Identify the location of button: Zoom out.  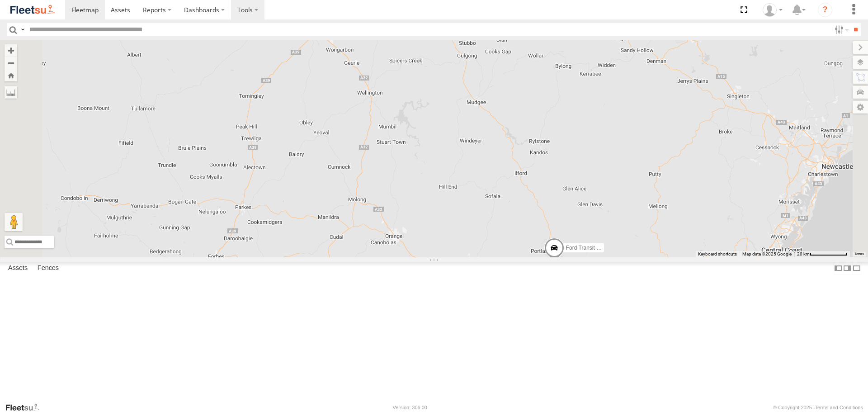
(11, 63).